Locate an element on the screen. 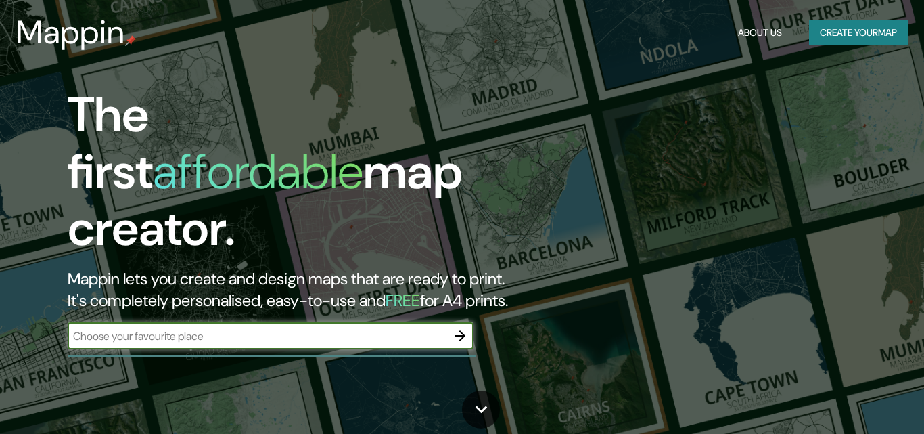 Image resolution: width=924 pixels, height=434 pixels. h1: The first map creator. is located at coordinates (298, 177).